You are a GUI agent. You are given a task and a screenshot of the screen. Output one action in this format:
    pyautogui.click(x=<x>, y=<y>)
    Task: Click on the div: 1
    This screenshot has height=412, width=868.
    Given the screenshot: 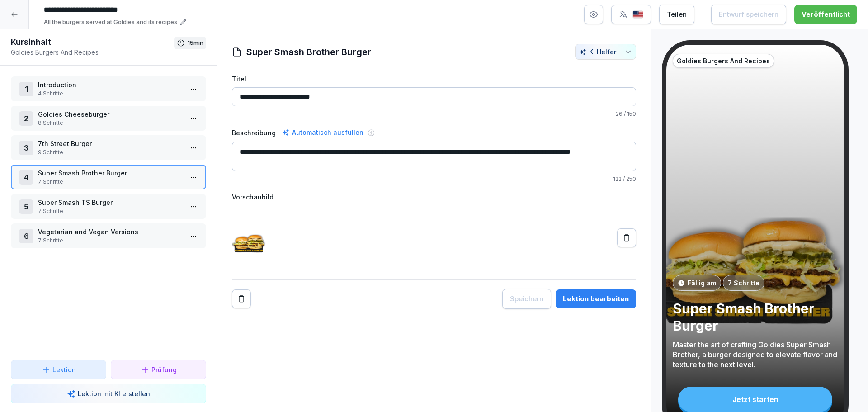 What is the action you would take?
    pyautogui.click(x=26, y=89)
    